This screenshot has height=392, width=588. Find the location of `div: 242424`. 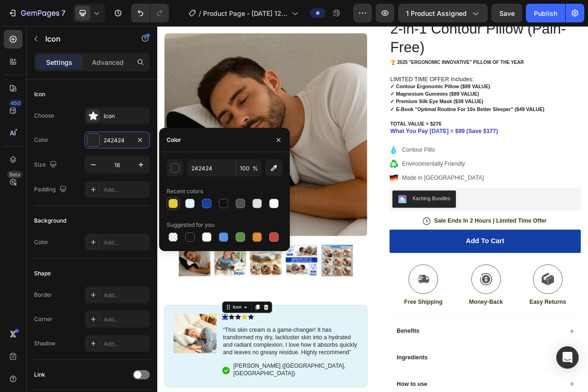

div: 242424 is located at coordinates (117, 140).